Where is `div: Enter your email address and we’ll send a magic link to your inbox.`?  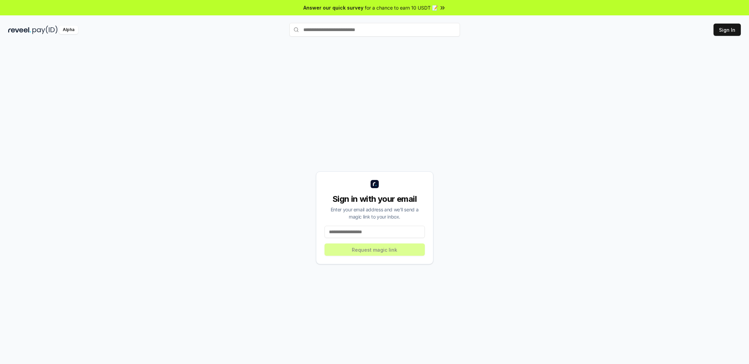
div: Enter your email address and we’ll send a magic link to your inbox. is located at coordinates (374, 213).